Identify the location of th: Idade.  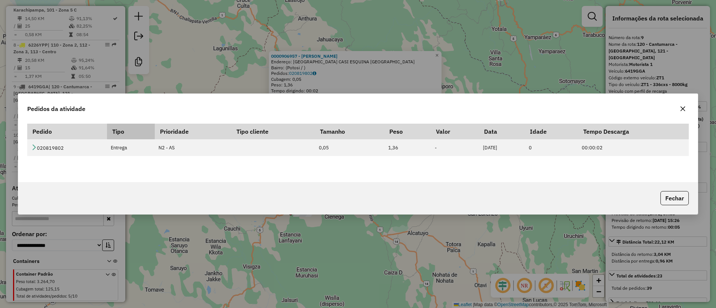
(551, 132).